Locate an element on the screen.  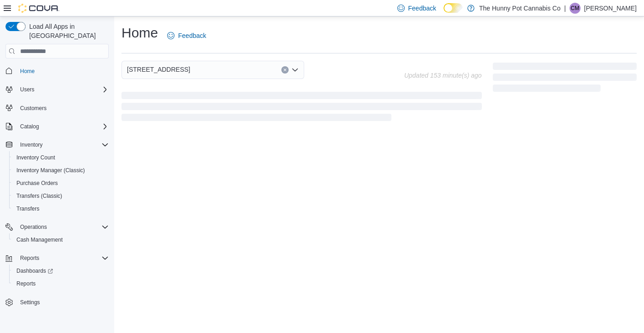
a: Reports is located at coordinates (26, 284).